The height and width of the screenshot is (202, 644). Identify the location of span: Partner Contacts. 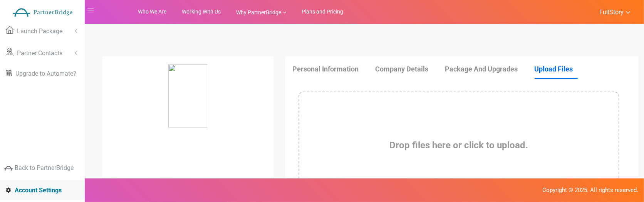
(40, 53).